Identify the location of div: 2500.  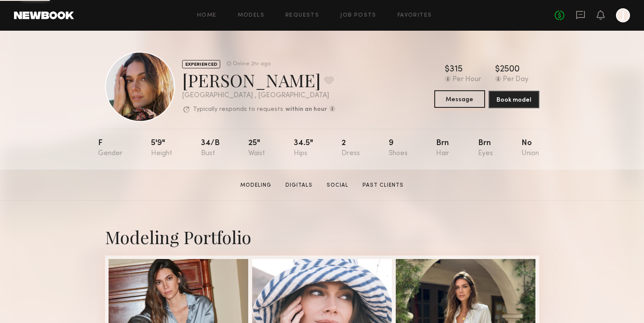
(509, 70).